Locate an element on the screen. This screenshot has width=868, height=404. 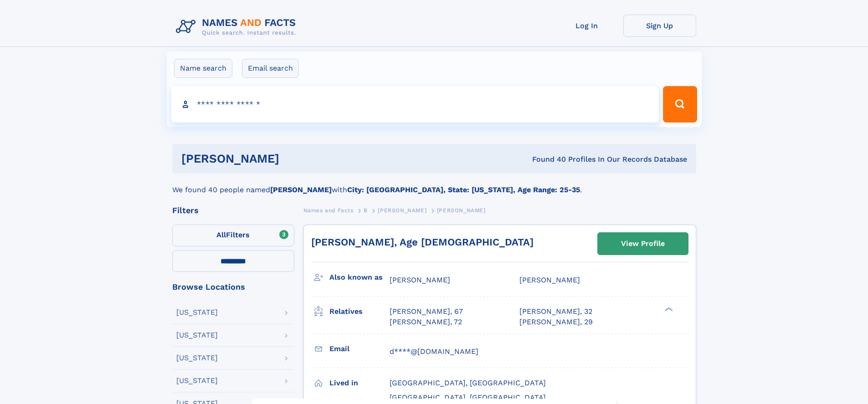
h3: Also known as is located at coordinates (360, 277).